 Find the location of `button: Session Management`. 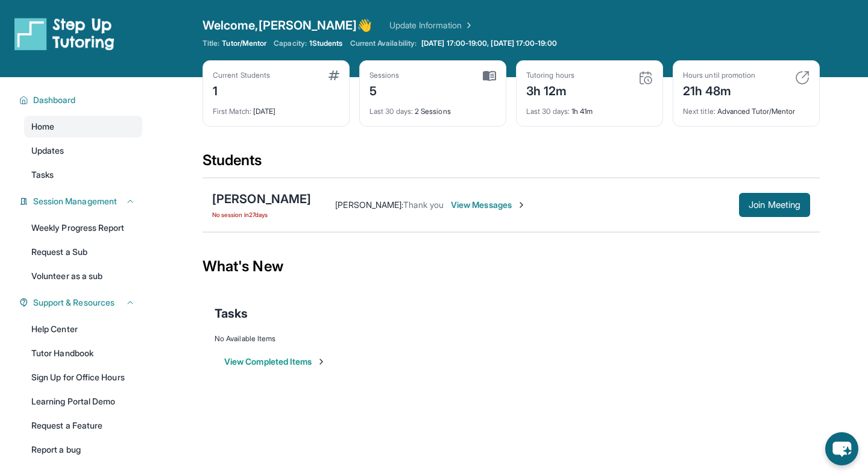

button: Session Management is located at coordinates (81, 201).